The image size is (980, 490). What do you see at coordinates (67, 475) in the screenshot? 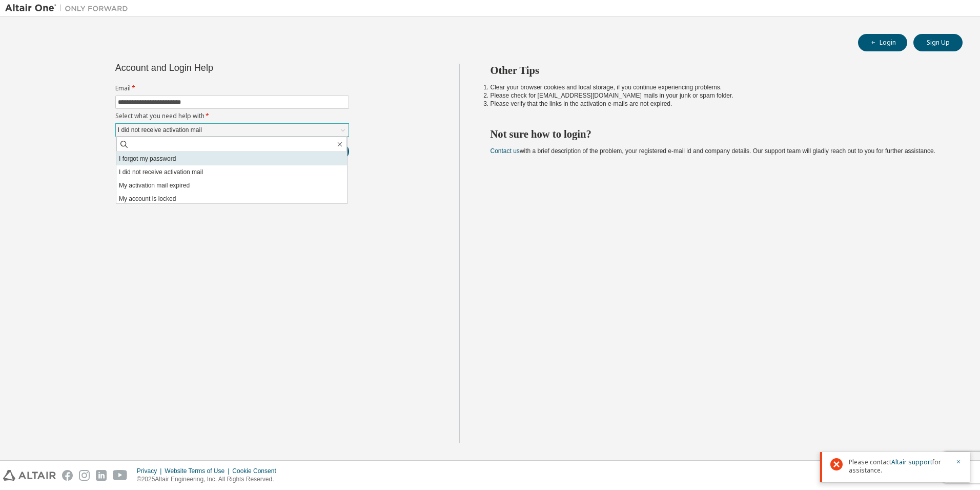
I see `img: facebook.svg` at bounding box center [67, 475].